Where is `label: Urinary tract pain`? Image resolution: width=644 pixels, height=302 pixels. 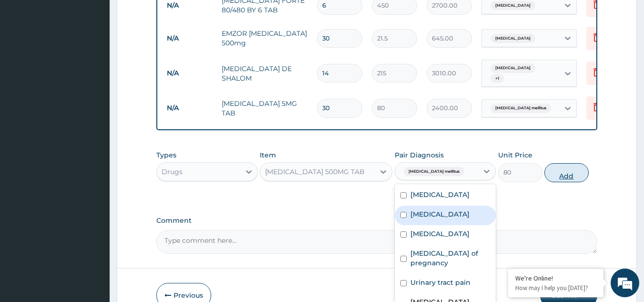
label: Urinary tract pain is located at coordinates (440, 282).